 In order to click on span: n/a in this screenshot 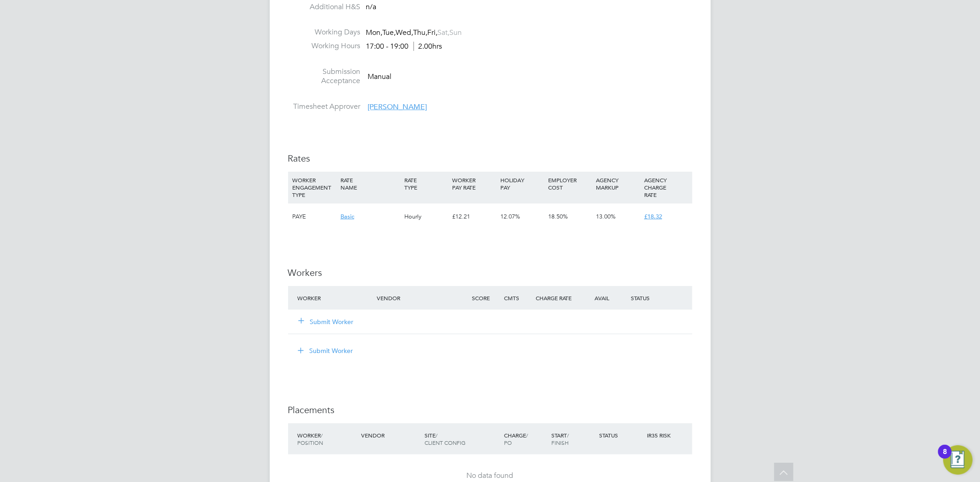, I will do `click(371, 7)`.